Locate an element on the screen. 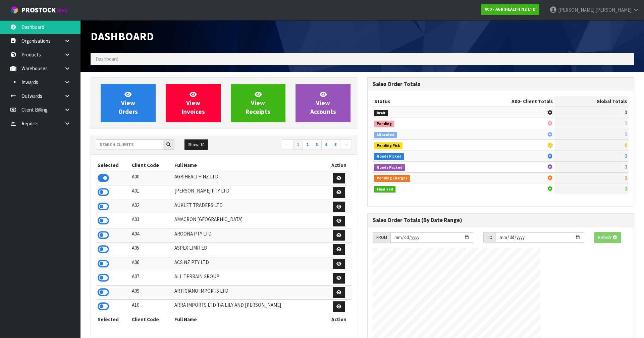 This screenshot has height=338, width=644. a: 4 is located at coordinates (326, 145).